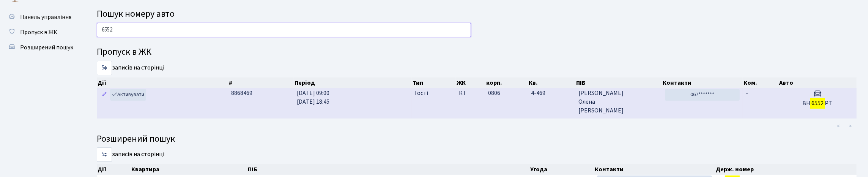  What do you see at coordinates (818, 104) in the screenshot?
I see `h5: ВН РТ` at bounding box center [818, 104].